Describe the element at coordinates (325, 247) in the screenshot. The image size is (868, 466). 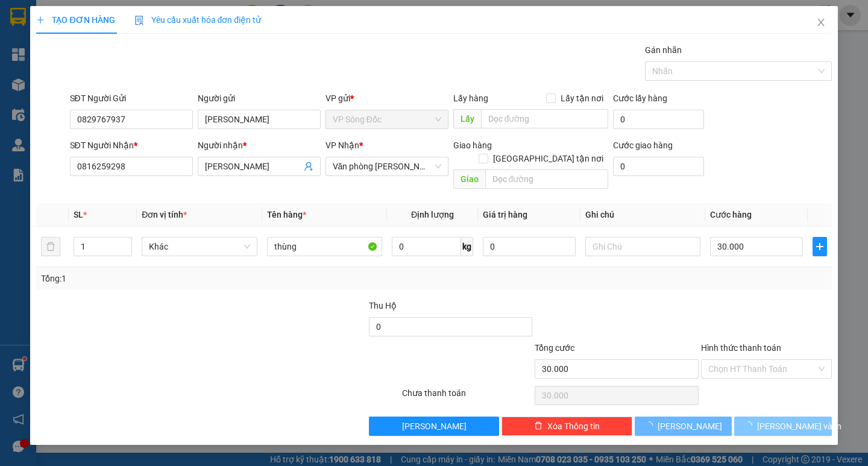
I see `input: VD: Bàn, Ghế` at that location.